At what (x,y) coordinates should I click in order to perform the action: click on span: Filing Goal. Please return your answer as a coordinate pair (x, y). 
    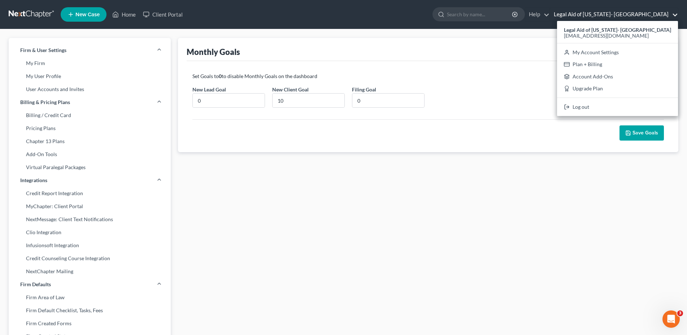
    Looking at the image, I should click on (364, 89).